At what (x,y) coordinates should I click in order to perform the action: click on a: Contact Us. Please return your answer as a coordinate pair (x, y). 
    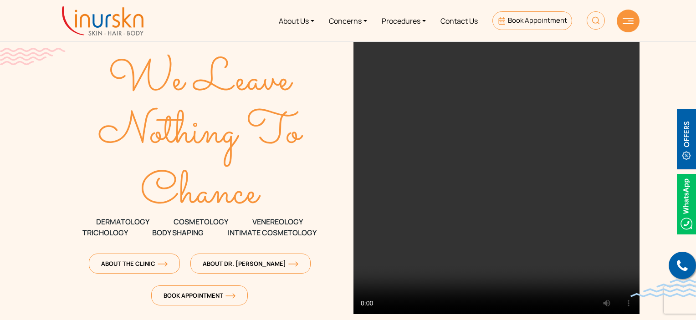
    Looking at the image, I should click on (459, 21).